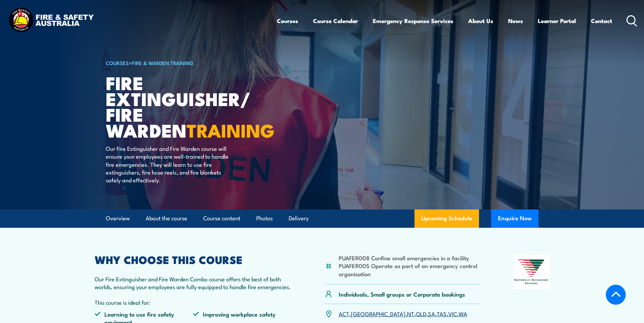 The width and height of the screenshot is (644, 323). Describe the element at coordinates (410, 257) in the screenshot. I see `li: PUAFER008 Confine small emergencies in a facility` at that location.